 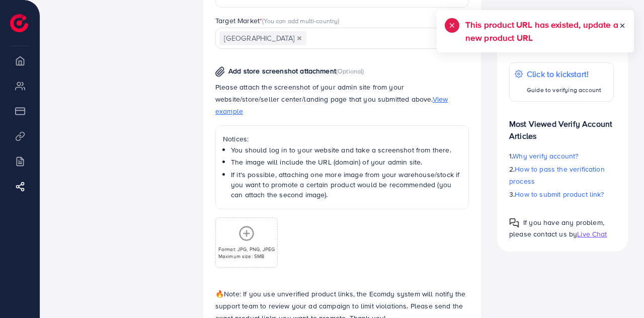 I want to click on span: (Optional), so click(x=351, y=71).